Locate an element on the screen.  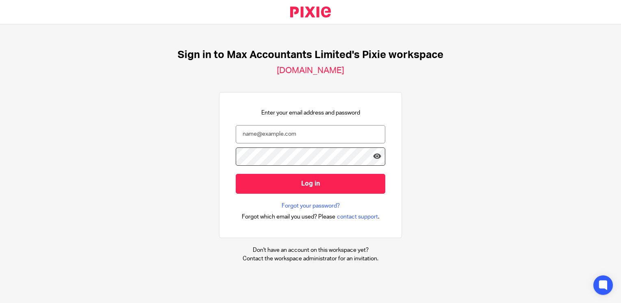
p: Enter your email address and password is located at coordinates (310, 113).